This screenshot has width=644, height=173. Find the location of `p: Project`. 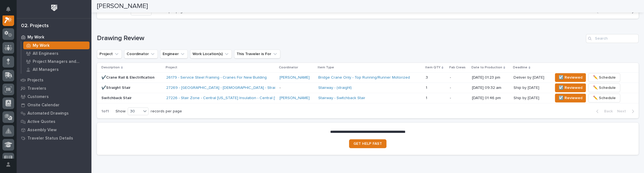

p: Project is located at coordinates (171, 68).